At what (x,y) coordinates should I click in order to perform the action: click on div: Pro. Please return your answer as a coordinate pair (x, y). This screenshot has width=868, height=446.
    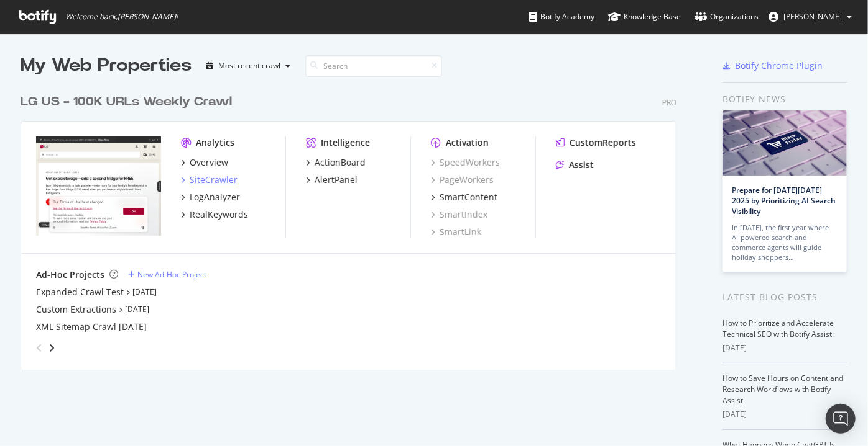
    Looking at the image, I should click on (669, 103).